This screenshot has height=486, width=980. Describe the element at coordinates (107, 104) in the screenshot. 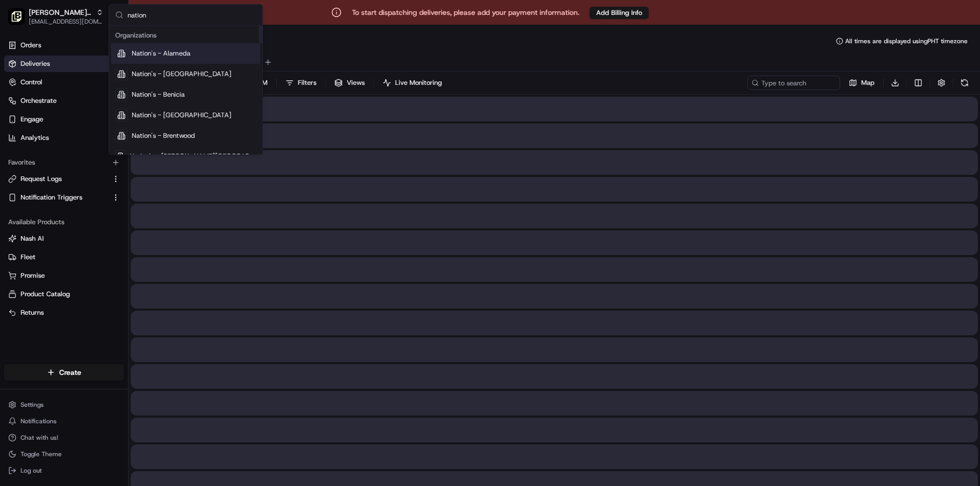

I see `div: Start new chat` at that location.